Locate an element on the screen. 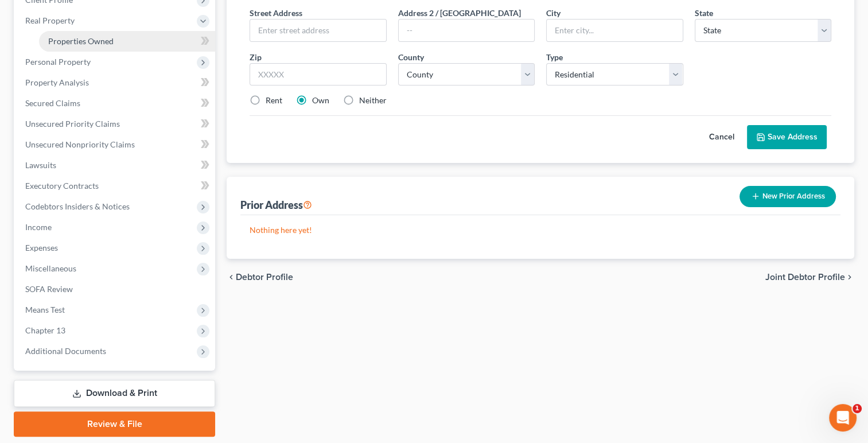 The width and height of the screenshot is (868, 443). input: XXXXX is located at coordinates (317, 75).